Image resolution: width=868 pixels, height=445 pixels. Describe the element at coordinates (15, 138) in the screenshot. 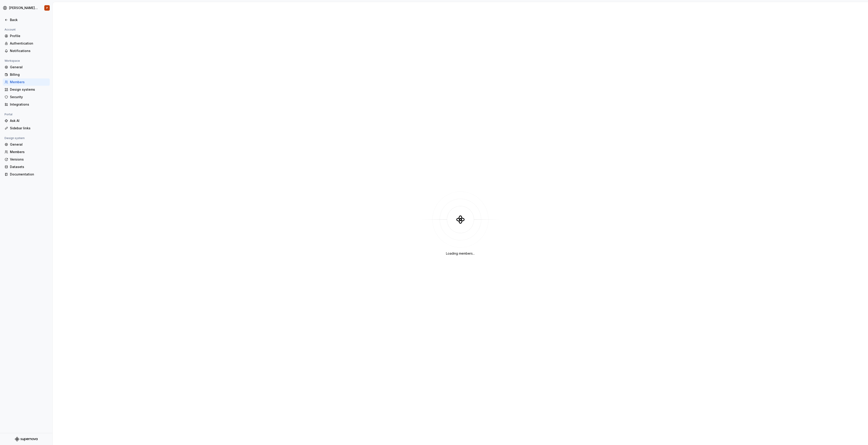

I see `div: Design system` at that location.